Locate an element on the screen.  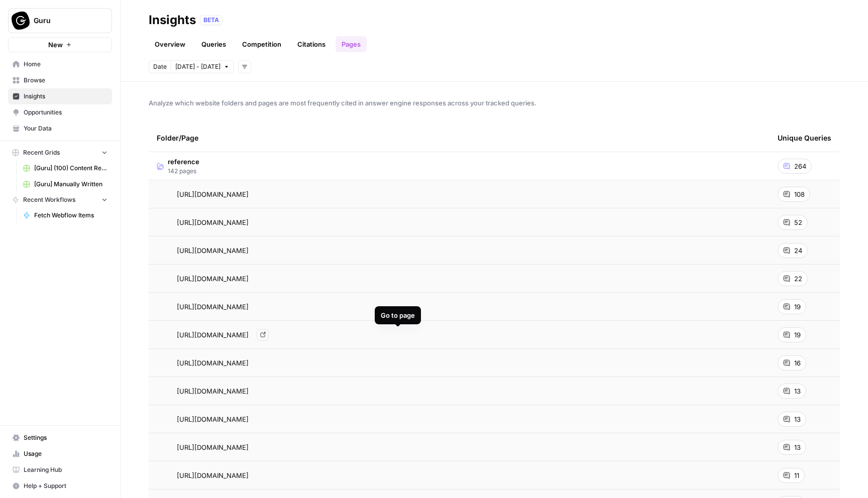
span: 142 pages is located at coordinates (183, 172).